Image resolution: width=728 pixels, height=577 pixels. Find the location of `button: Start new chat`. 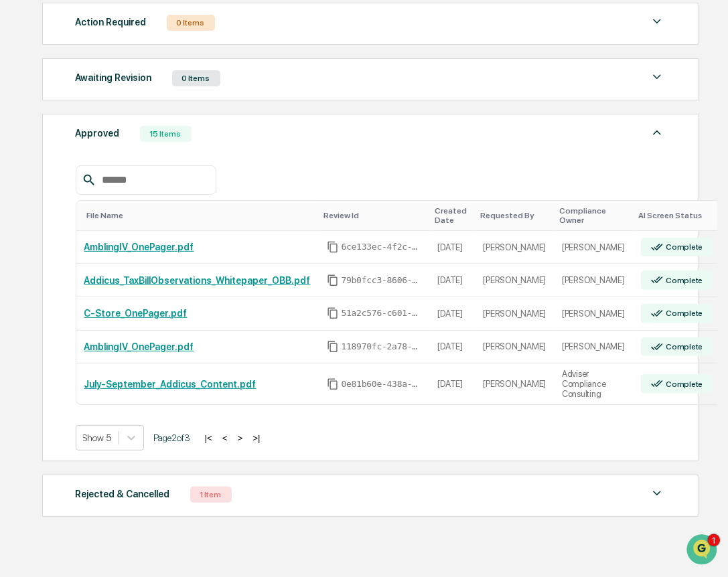

button: Start new chat is located at coordinates (236, 114).